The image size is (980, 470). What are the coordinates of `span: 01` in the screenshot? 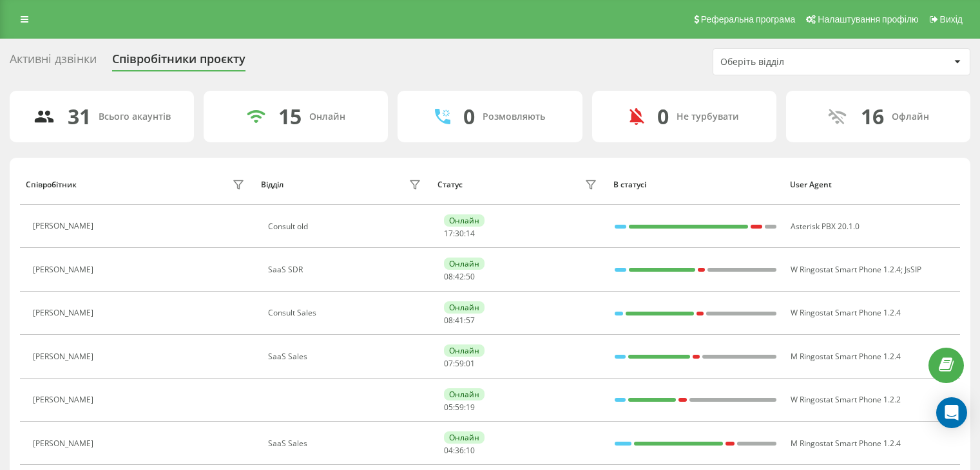 It's located at (470, 364).